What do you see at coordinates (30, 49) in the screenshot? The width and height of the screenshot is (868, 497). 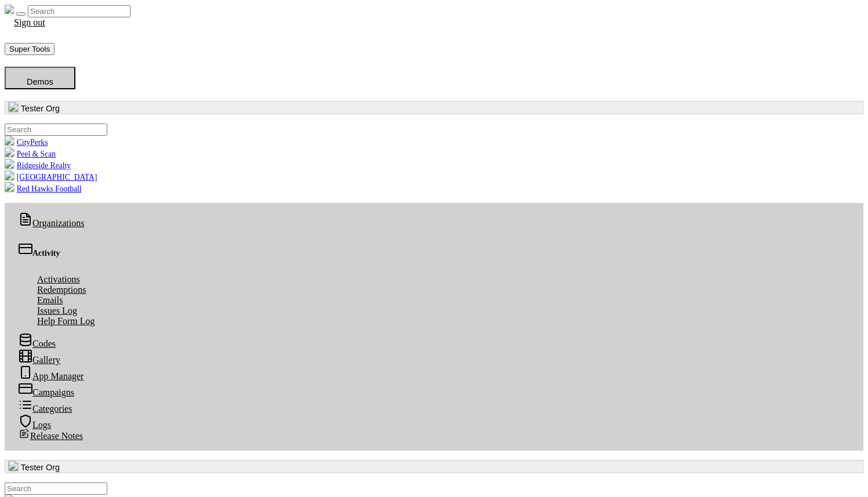 I see `button: Super Tools` at bounding box center [30, 49].